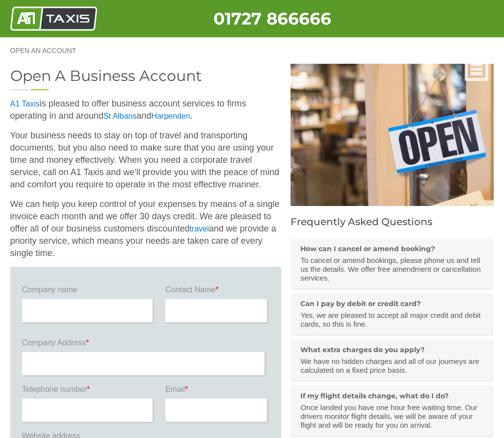 This screenshot has width=504, height=438. I want to click on p: To cancel or amend bookings, please phone us and tell us the details. We offer free amendment or ..., so click(392, 270).